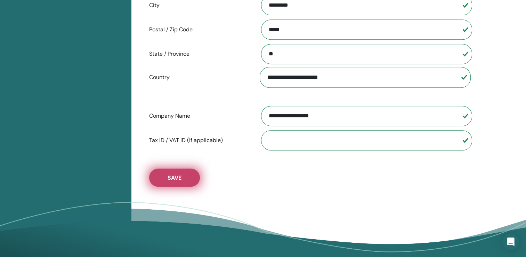 The width and height of the screenshot is (526, 257). Describe the element at coordinates (199, 140) in the screenshot. I see `label: Tax ID / VAT ID (if applicable)` at that location.